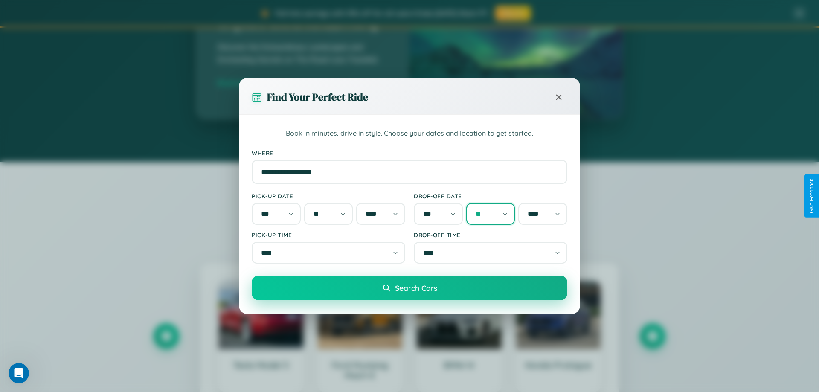 This screenshot has width=819, height=392. I want to click on button: Search Cars, so click(410, 288).